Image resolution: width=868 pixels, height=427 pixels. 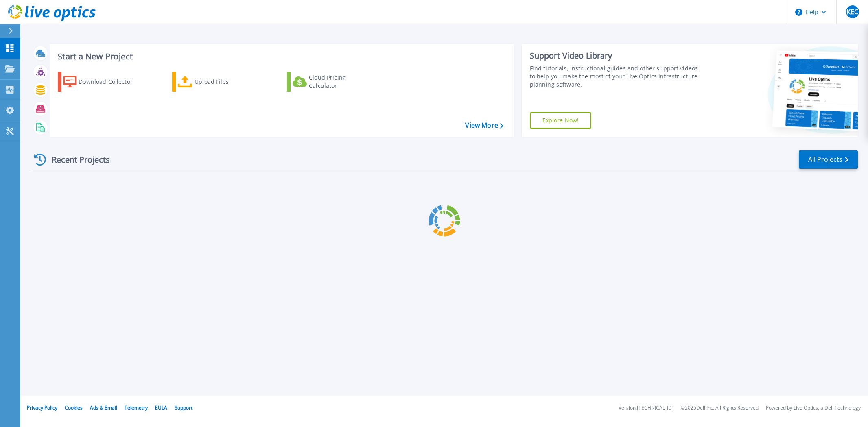 What do you see at coordinates (828, 160) in the screenshot?
I see `a: All Projects` at bounding box center [828, 160].